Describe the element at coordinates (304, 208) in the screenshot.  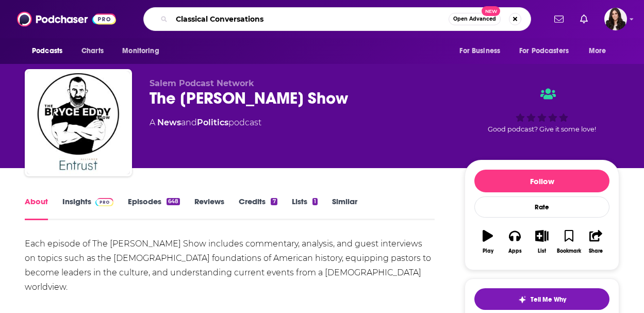
I see `a: Lists1` at that location.